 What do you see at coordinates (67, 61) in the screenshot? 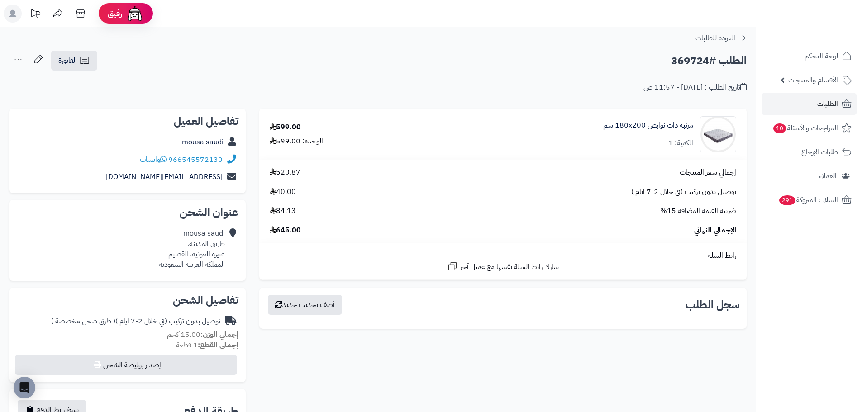
I see `span: الفاتورة` at bounding box center [67, 61].